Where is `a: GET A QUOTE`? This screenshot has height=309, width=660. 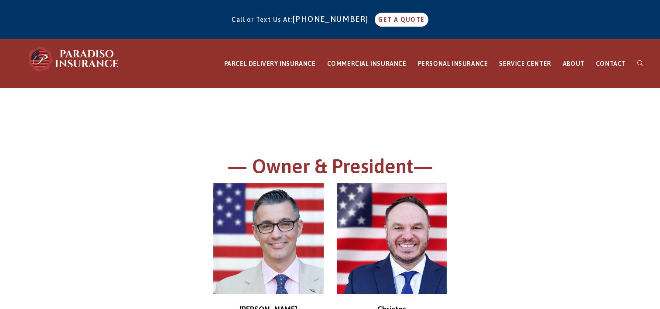
a: GET A QUOTE is located at coordinates (401, 20).